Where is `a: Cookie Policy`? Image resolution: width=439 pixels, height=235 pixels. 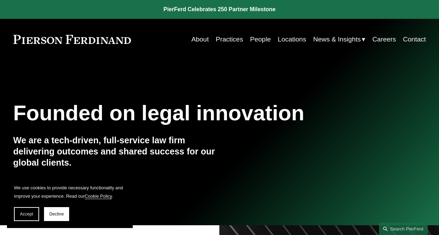
a: Cookie Policy is located at coordinates (98, 196).